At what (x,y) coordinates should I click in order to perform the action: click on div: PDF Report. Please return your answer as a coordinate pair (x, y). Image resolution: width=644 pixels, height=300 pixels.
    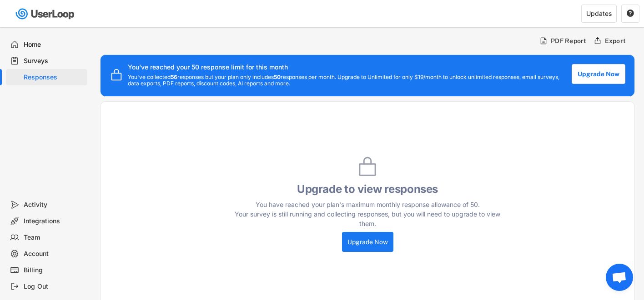
    Looking at the image, I should click on (569, 40).